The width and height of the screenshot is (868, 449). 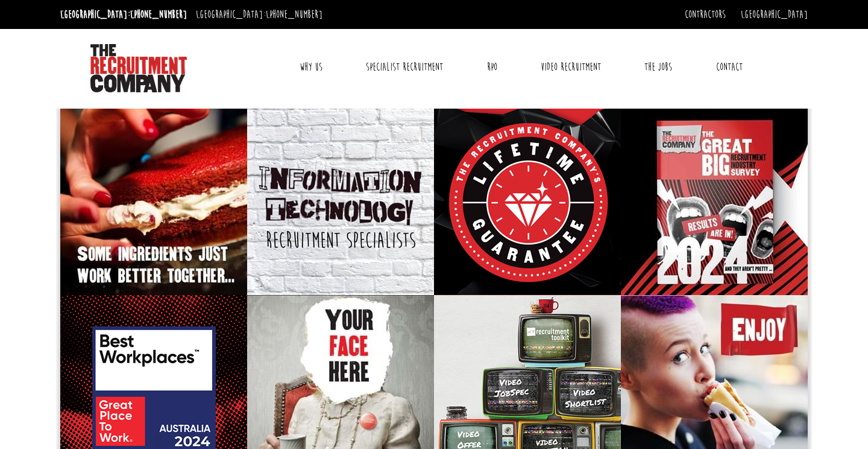 What do you see at coordinates (706, 14) in the screenshot?
I see `a: Contractors` at bounding box center [706, 14].